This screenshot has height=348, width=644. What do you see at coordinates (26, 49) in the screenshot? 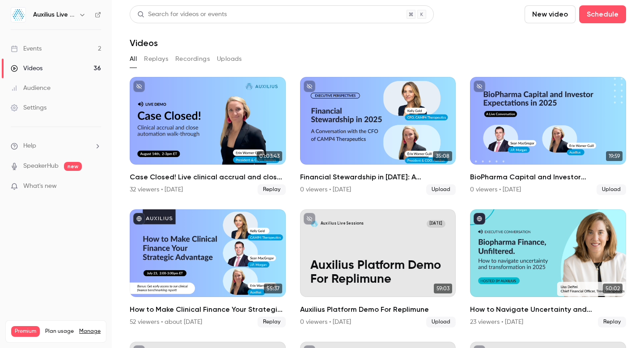
I see `div: Events` at bounding box center [26, 49].